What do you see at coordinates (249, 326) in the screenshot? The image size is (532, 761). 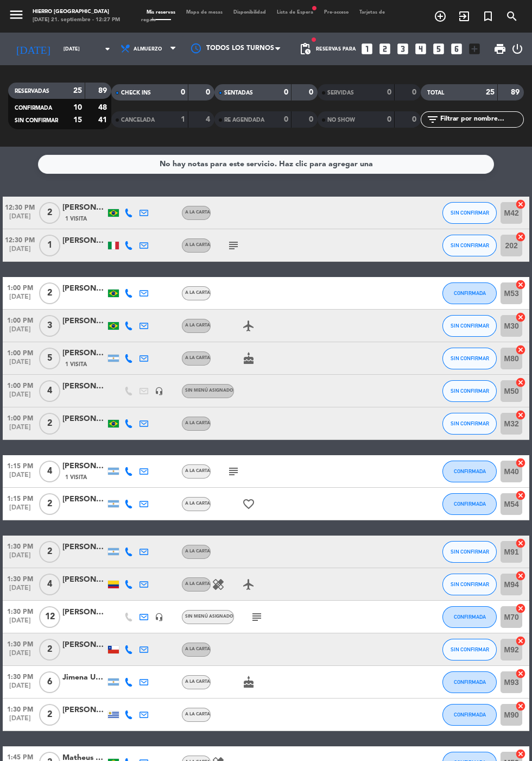 I see `i: airplanemode_active` at bounding box center [249, 326].